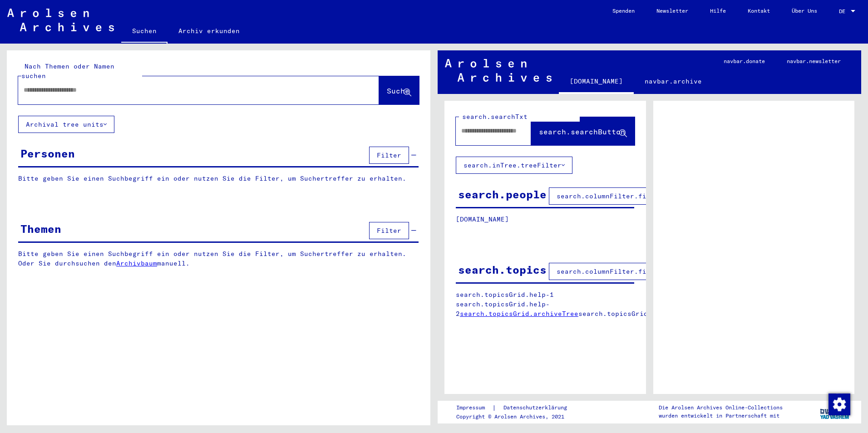 The height and width of the screenshot is (433, 868). I want to click on p: Bitte geben Sie einen Suchbegriff ein oder nutzen Sie die Filter, um Suchertreffer zu erhalten., so click(219, 179).